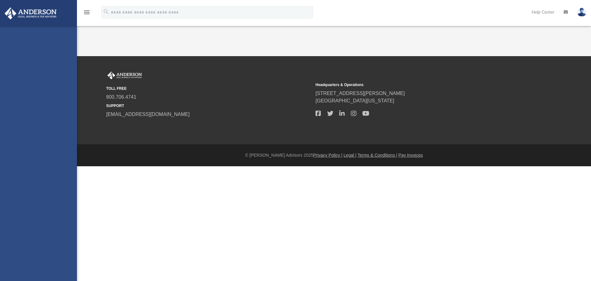 The width and height of the screenshot is (591, 281). What do you see at coordinates (209, 106) in the screenshot?
I see `small: SUPPORT` at bounding box center [209, 106].